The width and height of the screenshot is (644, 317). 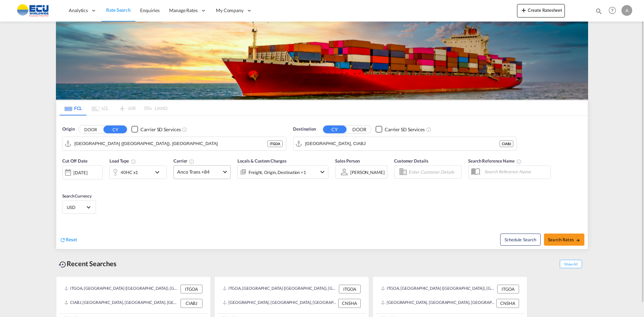 I want to click on img: LCL+%26+FCL+BACKGROUND.png, so click(x=322, y=61).